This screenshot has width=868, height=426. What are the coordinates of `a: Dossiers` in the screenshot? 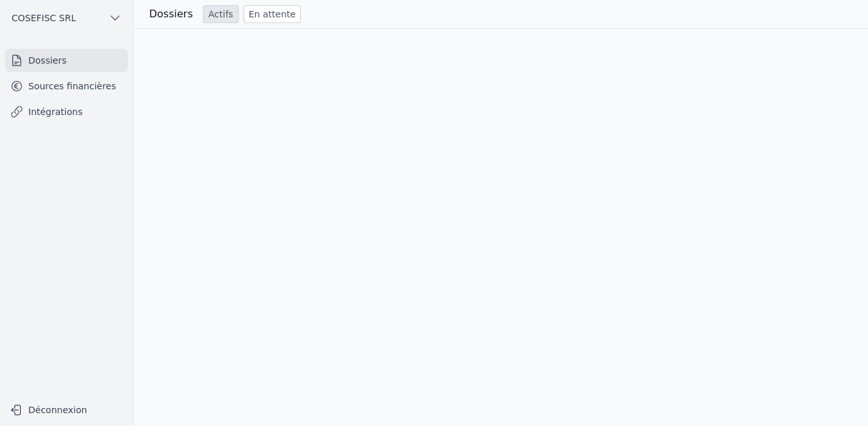 It's located at (66, 60).